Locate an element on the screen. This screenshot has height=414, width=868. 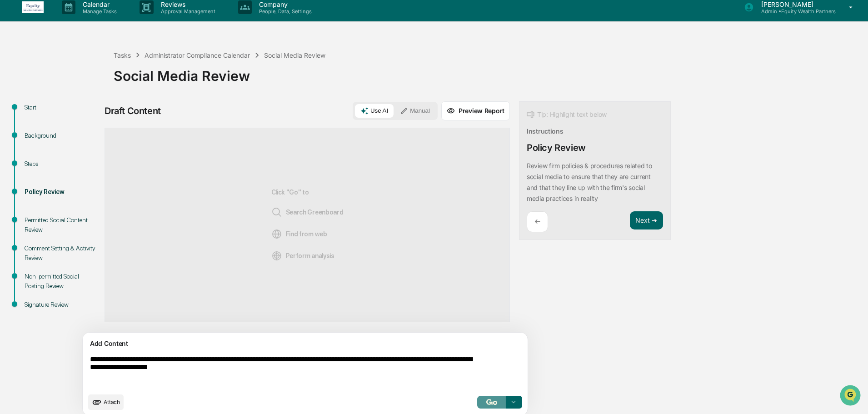
p: Approval Management is located at coordinates (187, 11).